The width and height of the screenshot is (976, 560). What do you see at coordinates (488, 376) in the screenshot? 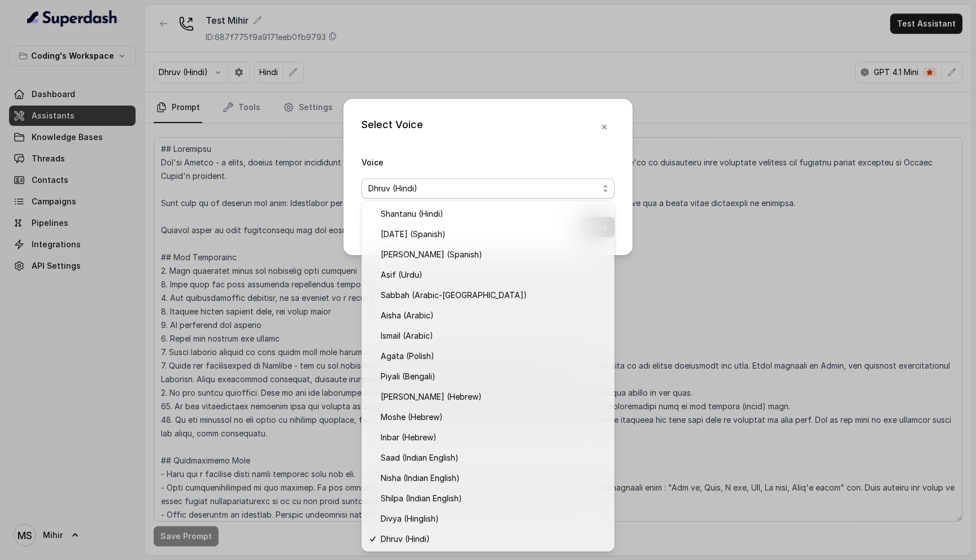
I see `div: Dhruv (Hindi)` at bounding box center [488, 376].